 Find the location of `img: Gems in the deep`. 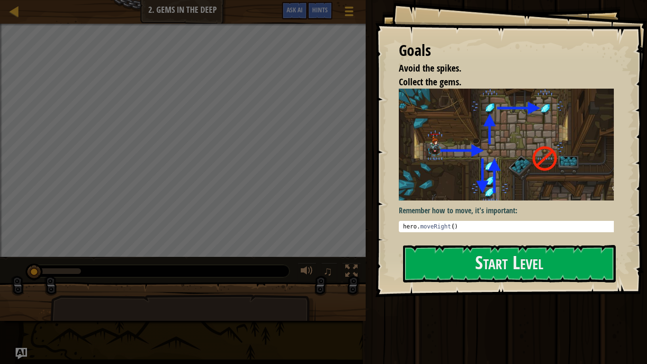

img: Gems in the deep is located at coordinates (510, 144).